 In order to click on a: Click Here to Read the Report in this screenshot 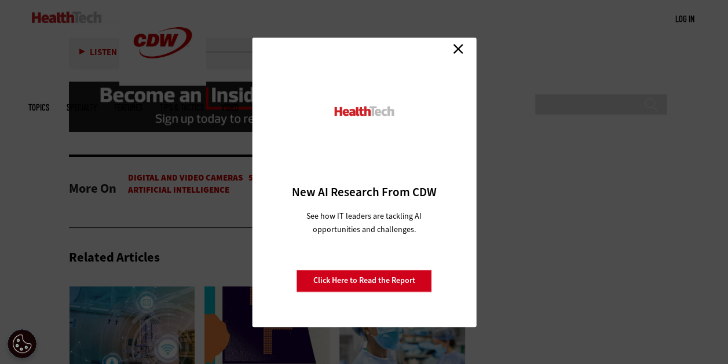, I will do `click(364, 281)`.